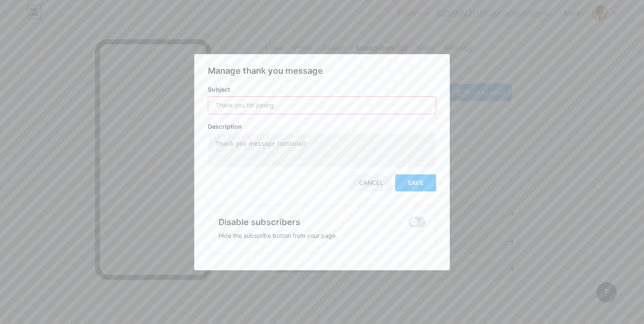  What do you see at coordinates (322, 235) in the screenshot?
I see `div: Hide the subscribe button from your page.` at bounding box center [322, 235].